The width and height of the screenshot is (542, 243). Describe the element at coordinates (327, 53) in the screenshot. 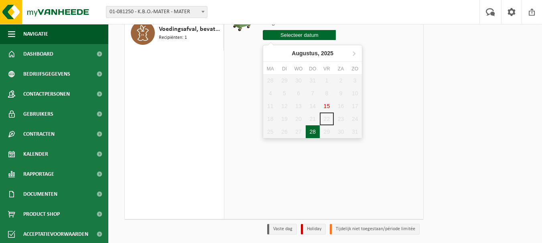

I see `i: 2025` at that location.